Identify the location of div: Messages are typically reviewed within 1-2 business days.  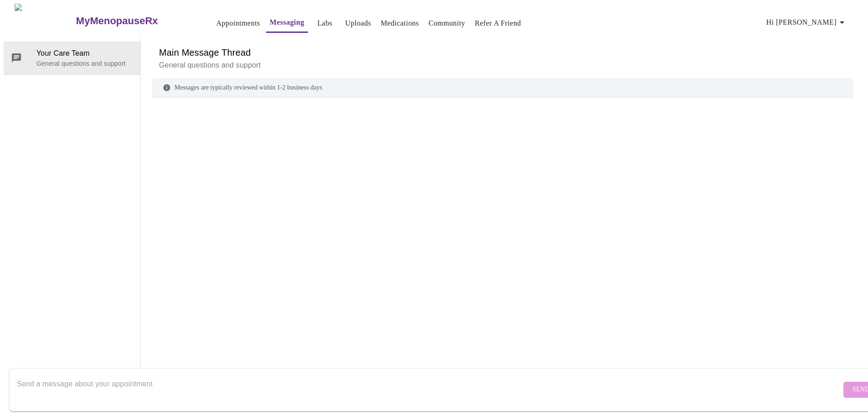
(502, 88).